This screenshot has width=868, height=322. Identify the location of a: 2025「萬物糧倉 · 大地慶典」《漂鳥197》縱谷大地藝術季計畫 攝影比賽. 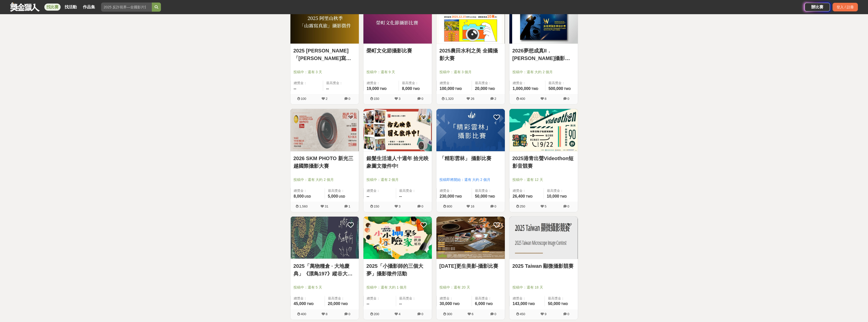
(324, 270).